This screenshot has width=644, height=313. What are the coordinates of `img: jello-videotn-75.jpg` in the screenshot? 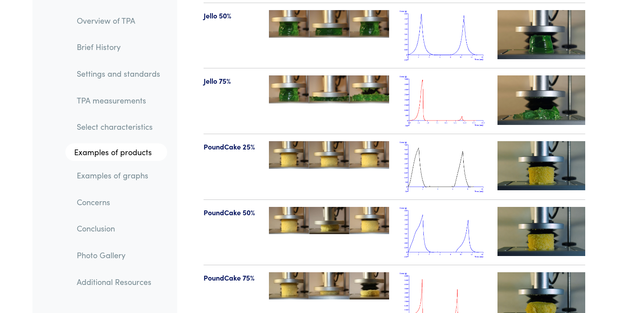 It's located at (542, 100).